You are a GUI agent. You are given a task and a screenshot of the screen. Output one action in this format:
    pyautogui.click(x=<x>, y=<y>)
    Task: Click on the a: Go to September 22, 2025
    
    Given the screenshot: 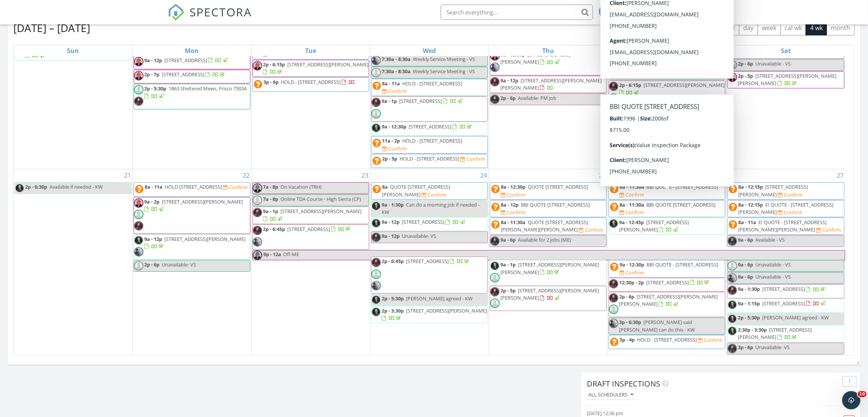 What is the action you would take?
    pyautogui.click(x=246, y=175)
    